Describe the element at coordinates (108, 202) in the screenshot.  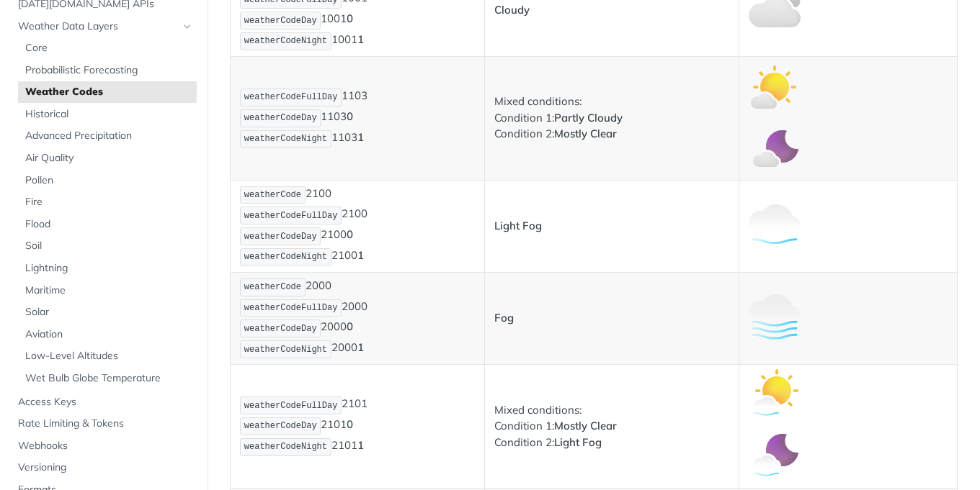
I see `a: Fire` at that location.